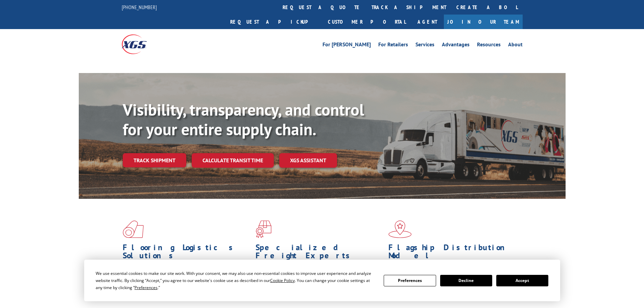 The width and height of the screenshot is (644, 308). What do you see at coordinates (133, 229) in the screenshot?
I see `img: xgs-icon-total-supply-chain-intelligence-red` at bounding box center [133, 229].